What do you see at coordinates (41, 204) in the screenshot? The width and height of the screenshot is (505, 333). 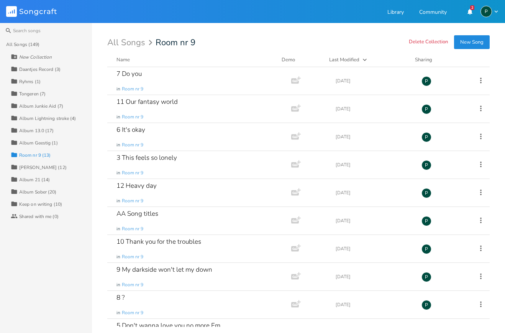 I see `div: Keep on writing (10)` at bounding box center [41, 204].